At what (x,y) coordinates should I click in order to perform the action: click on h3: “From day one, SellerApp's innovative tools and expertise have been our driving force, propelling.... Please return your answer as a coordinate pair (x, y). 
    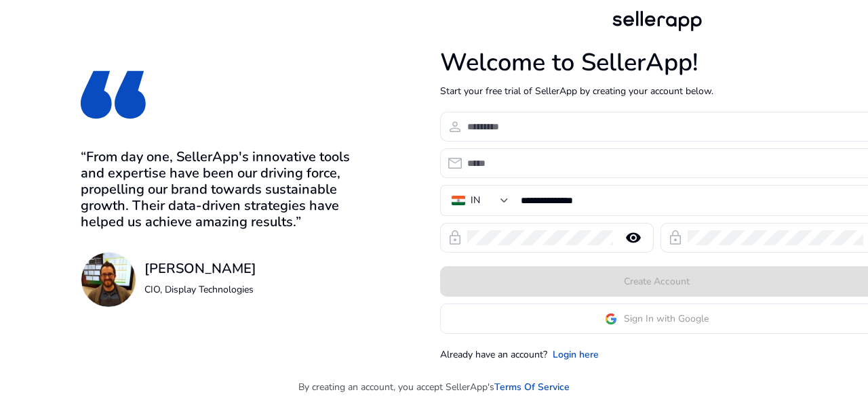
    Looking at the image, I should click on (225, 190).